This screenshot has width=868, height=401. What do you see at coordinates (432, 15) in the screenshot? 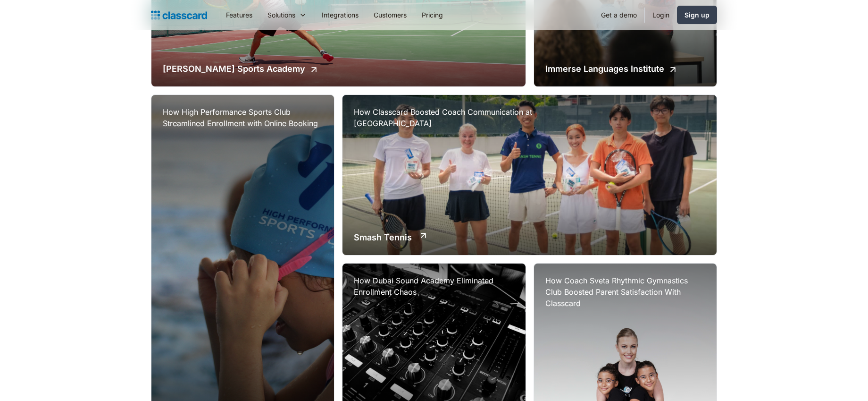
I see `a: Pricing` at bounding box center [432, 15].